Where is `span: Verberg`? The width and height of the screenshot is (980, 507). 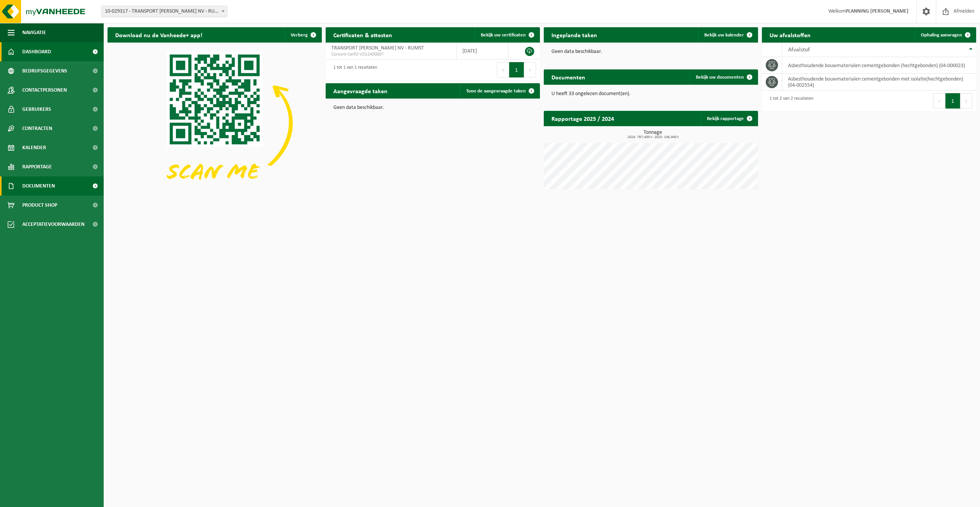 span: Verberg is located at coordinates (299, 35).